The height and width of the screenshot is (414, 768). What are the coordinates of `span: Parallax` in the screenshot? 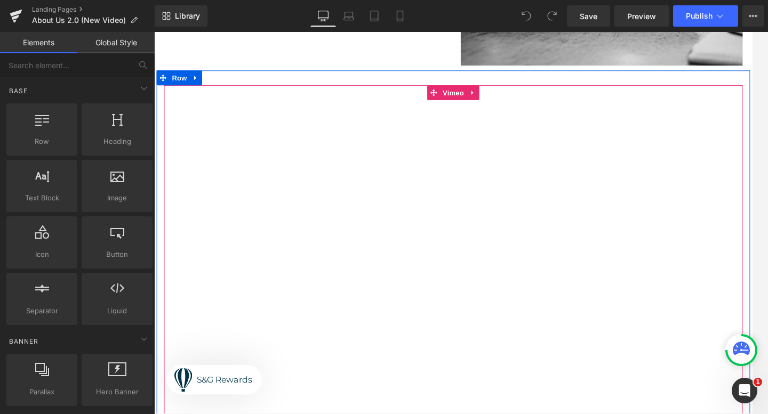 It's located at (42, 392).